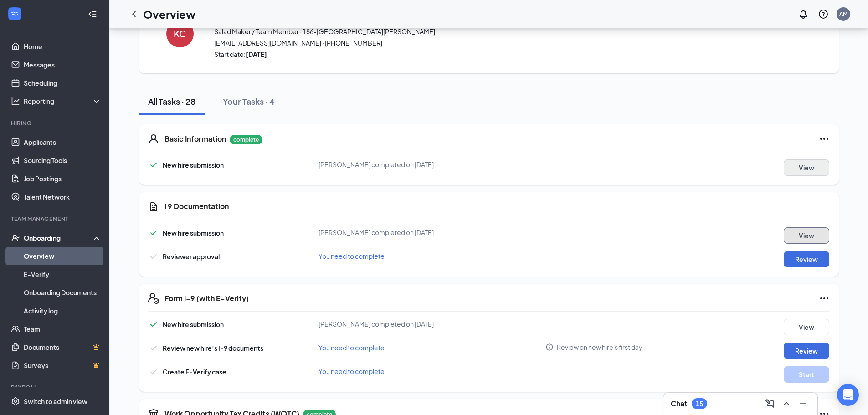  Describe the element at coordinates (63, 274) in the screenshot. I see `a: E-Verify` at that location.